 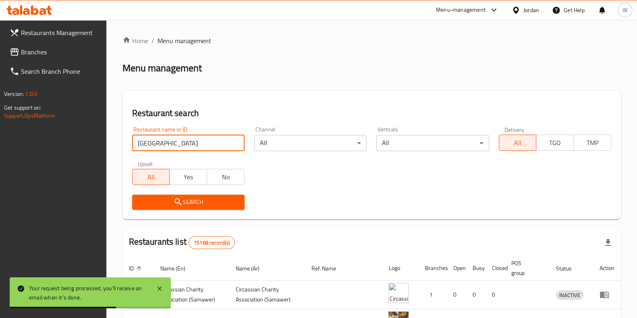 I want to click on div: Jordan, so click(x=531, y=10).